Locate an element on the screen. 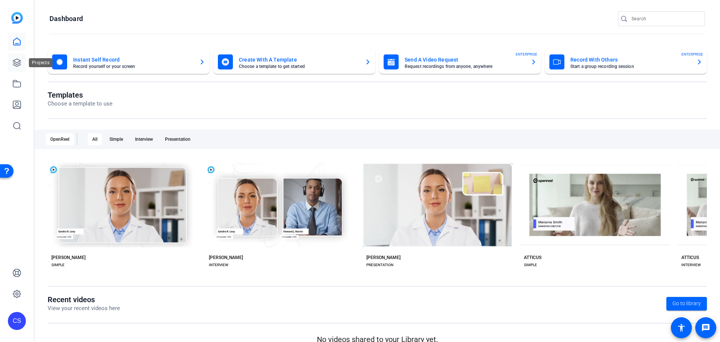  div: Projects is located at coordinates (41, 63).